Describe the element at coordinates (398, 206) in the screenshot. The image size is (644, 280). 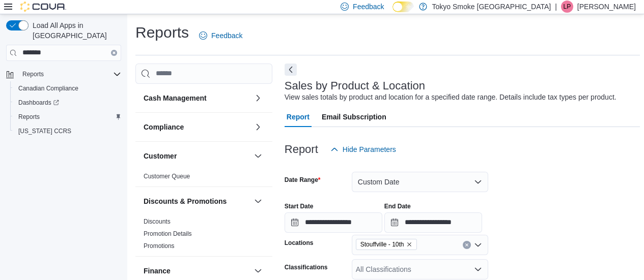
I see `label: End Date` at that location.